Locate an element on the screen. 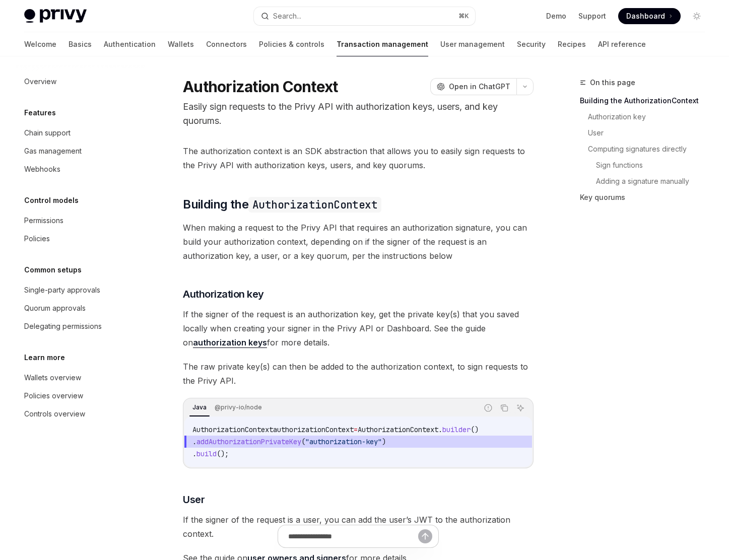 This screenshot has height=560, width=729. span: Open in ChatGPT is located at coordinates (480, 87).